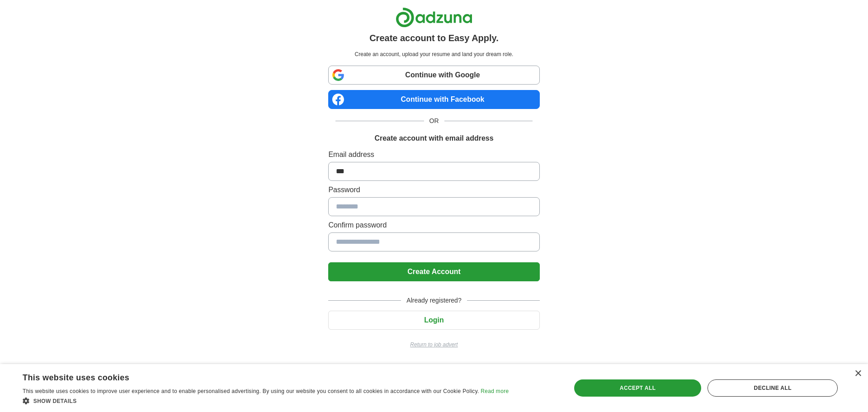 This screenshot has height=412, width=868. What do you see at coordinates (433, 190) in the screenshot?
I see `label: Password` at bounding box center [433, 190].